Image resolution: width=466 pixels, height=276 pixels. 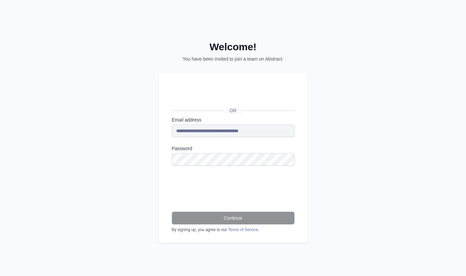 What do you see at coordinates (233, 149) in the screenshot?
I see `label: Password` at bounding box center [233, 149].